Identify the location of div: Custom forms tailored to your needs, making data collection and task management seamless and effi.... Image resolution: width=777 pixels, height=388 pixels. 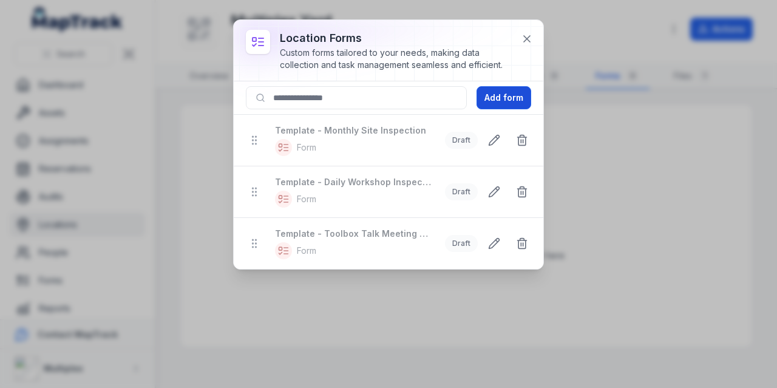
(396, 59).